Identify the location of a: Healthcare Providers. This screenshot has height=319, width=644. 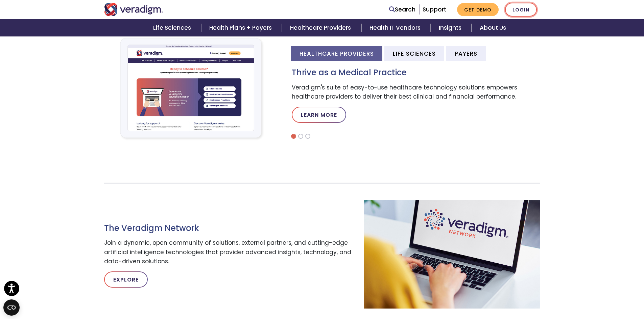
(322, 28).